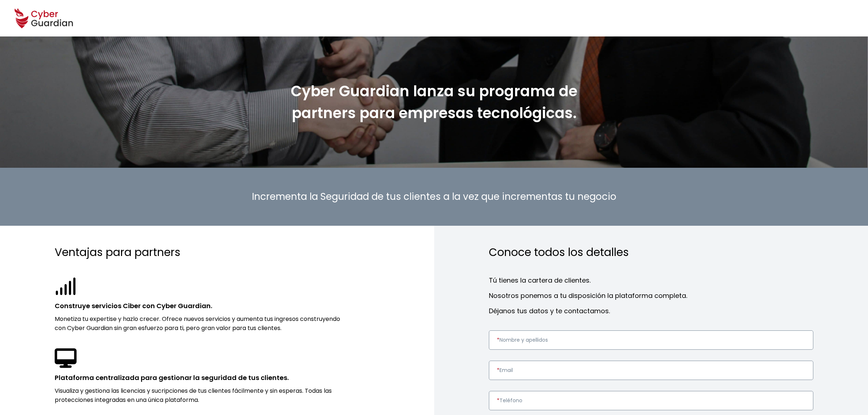 Image resolution: width=868 pixels, height=415 pixels. I want to click on h4: Tú tienes la cartera de clientes., so click(651, 280).